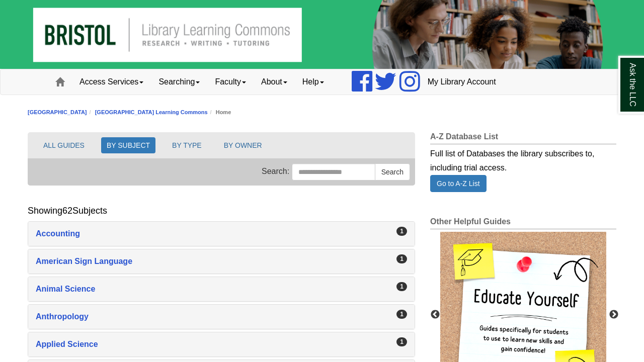  What do you see at coordinates (243, 146) in the screenshot?
I see `button: BY OWNER` at bounding box center [243, 146].